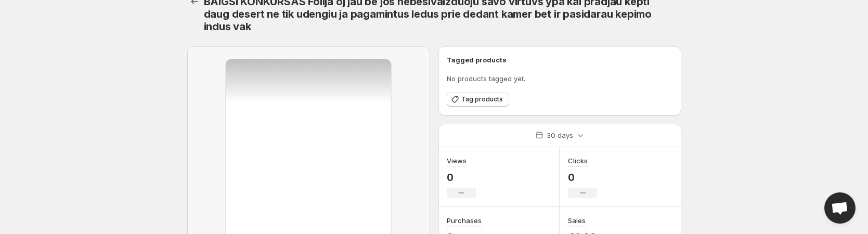 The width and height of the screenshot is (868, 234). Describe the element at coordinates (577, 221) in the screenshot. I see `h3: Sales` at that location.